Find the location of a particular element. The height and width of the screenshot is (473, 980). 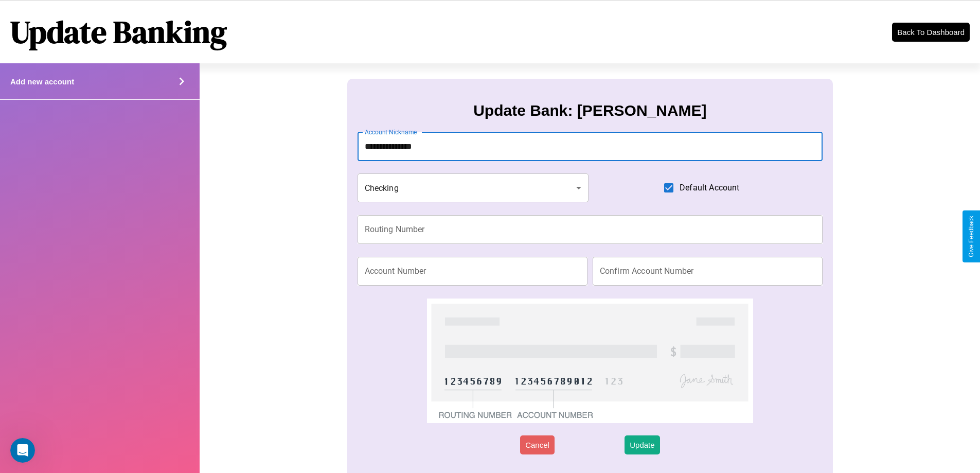

button: Back To Dashboard is located at coordinates (931, 31).